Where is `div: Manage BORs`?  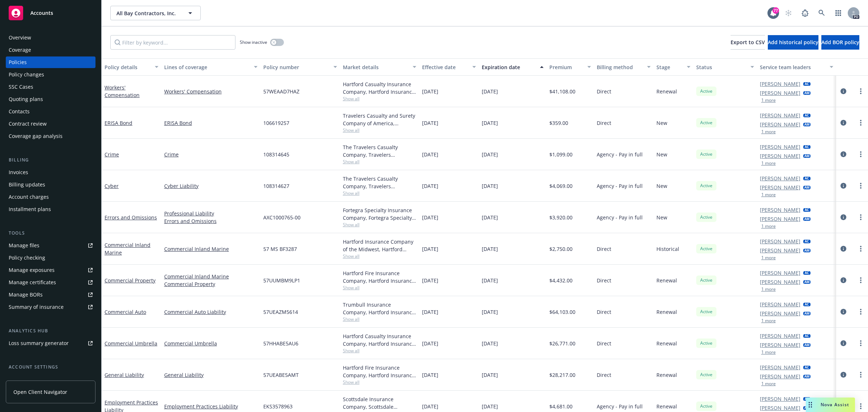 div: Manage BORs is located at coordinates (26, 294).